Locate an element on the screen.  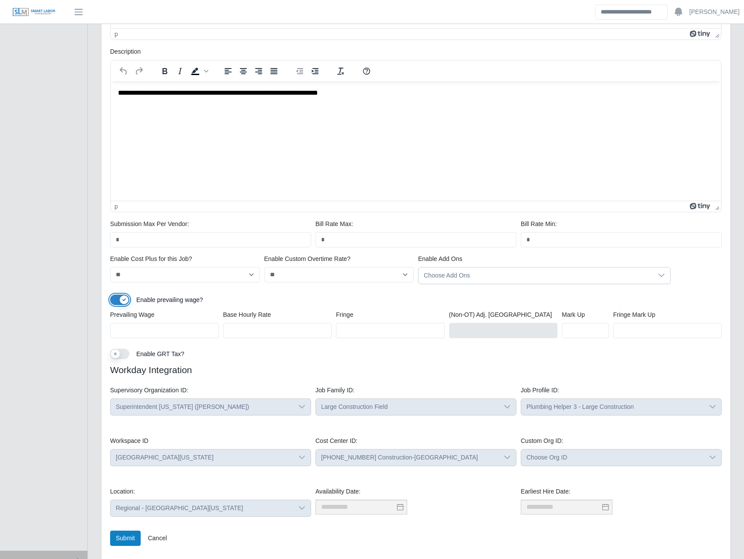
button: Undo is located at coordinates (124, 71).